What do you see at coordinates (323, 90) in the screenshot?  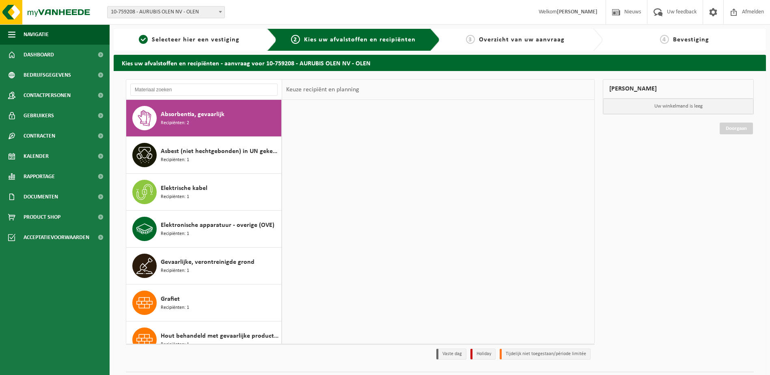 I see `div: Keuze recipiënt en planning` at bounding box center [323, 90].